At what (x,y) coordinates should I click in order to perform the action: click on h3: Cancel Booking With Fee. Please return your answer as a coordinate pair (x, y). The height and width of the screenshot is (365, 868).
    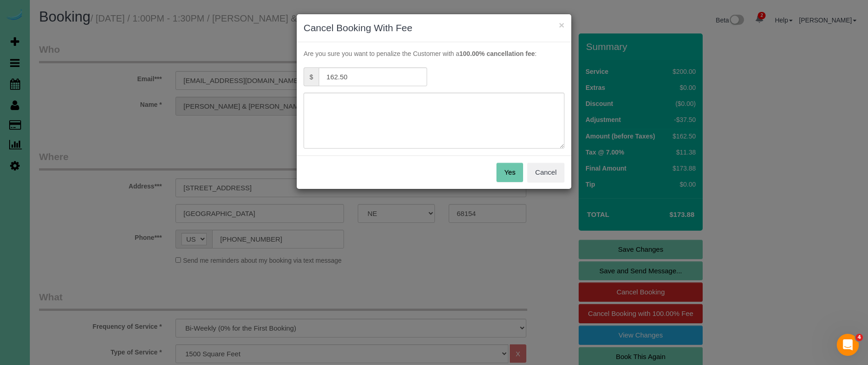
    Looking at the image, I should click on (434, 28).